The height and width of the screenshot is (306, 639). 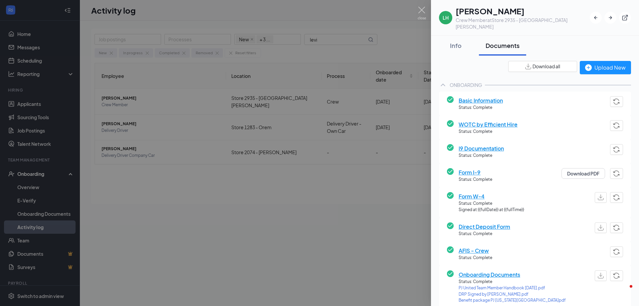 I want to click on button: Download PDF, so click(x=583, y=173).